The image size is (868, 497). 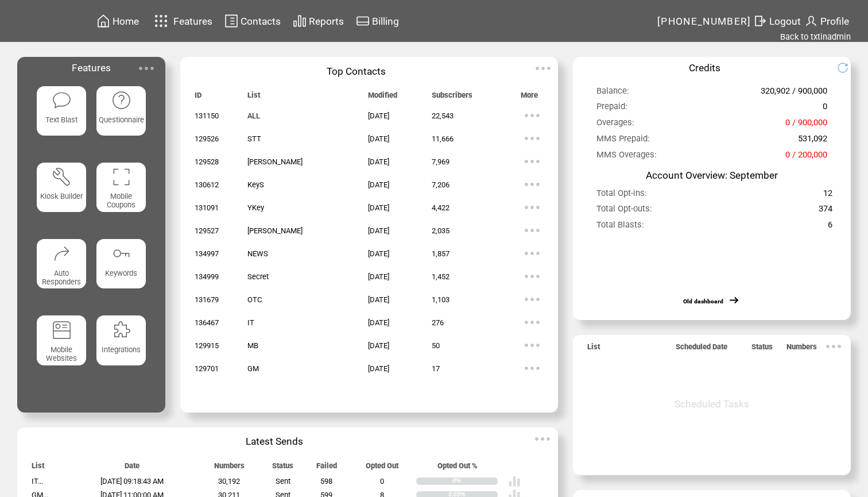 I want to click on span: 129701, so click(x=207, y=368).